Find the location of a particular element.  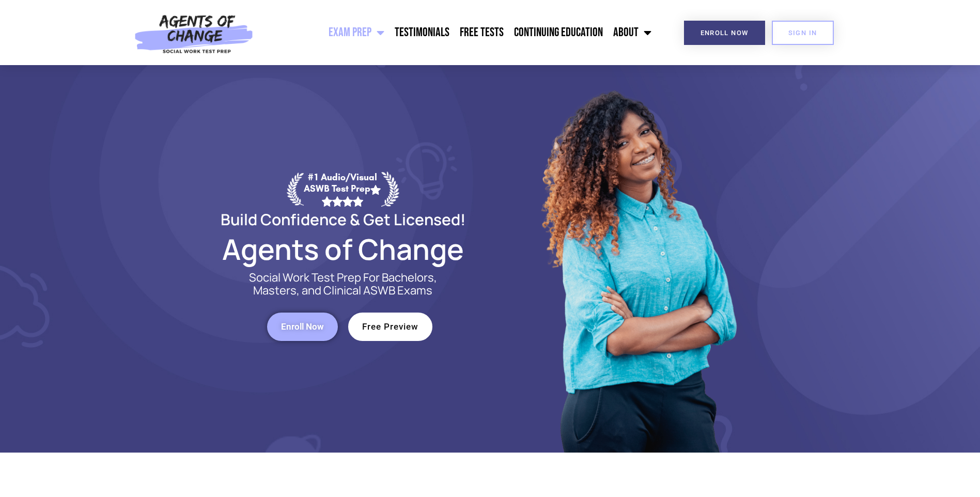

span: Free Preview is located at coordinates (390, 326).